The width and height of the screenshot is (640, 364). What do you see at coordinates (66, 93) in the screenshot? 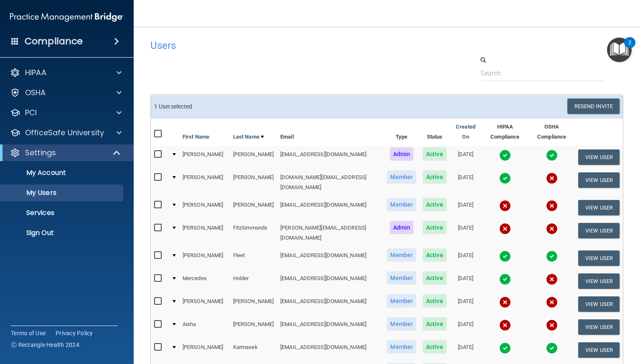
I see `a: OSHA` at bounding box center [66, 93].